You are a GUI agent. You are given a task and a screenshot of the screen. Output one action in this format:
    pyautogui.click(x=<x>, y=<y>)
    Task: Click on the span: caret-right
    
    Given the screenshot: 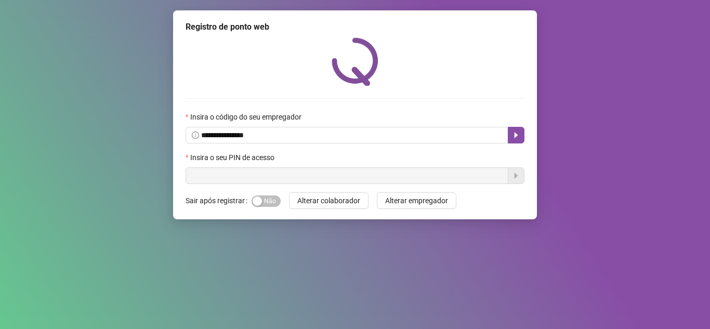 What is the action you would take?
    pyautogui.click(x=516, y=135)
    